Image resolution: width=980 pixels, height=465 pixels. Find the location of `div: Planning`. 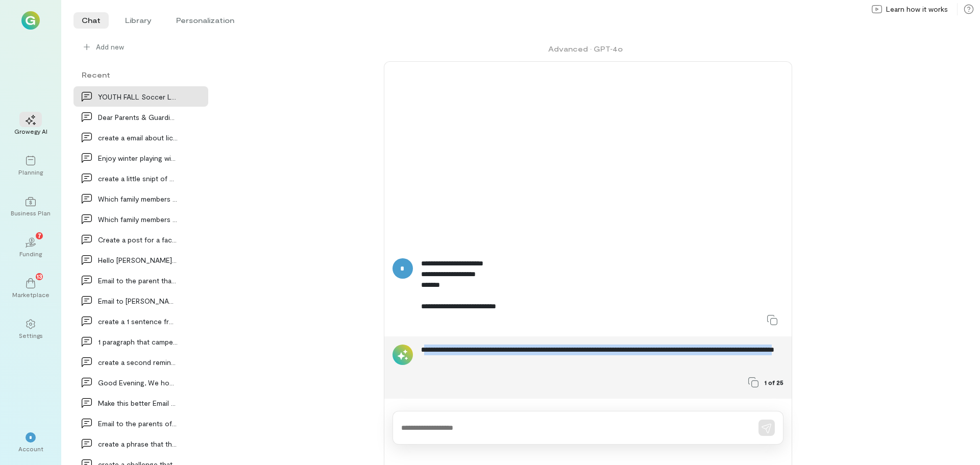

div: Planning is located at coordinates (31, 172).